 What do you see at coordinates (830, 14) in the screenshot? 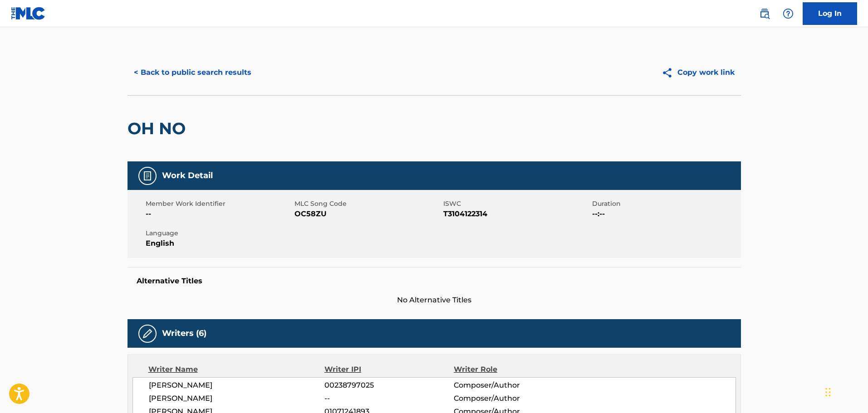
I see `a: Log In` at bounding box center [830, 14].